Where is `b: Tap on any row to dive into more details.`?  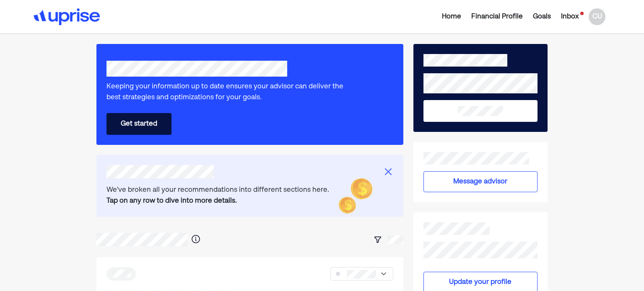
b: Tap on any row to dive into more details. is located at coordinates (172, 201).